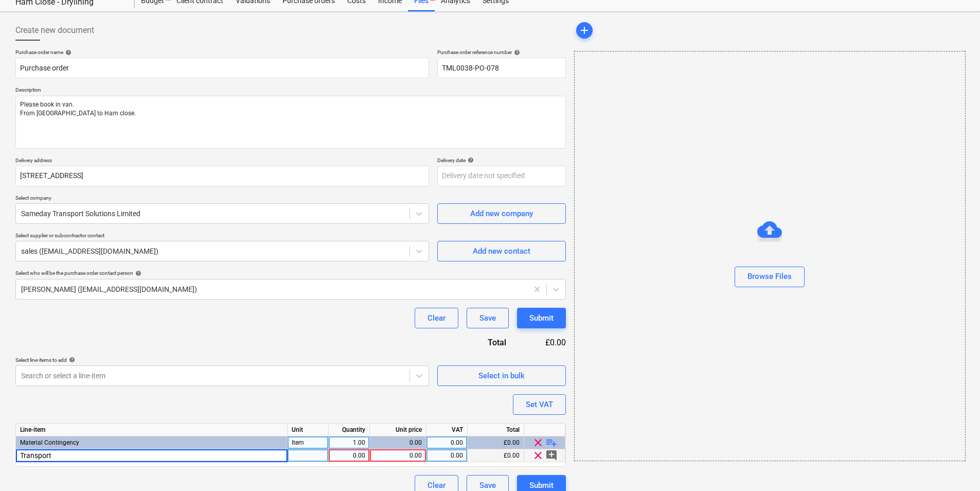 This screenshot has height=491, width=980. Describe the element at coordinates (502, 160) in the screenshot. I see `div: Delivery date` at that location.